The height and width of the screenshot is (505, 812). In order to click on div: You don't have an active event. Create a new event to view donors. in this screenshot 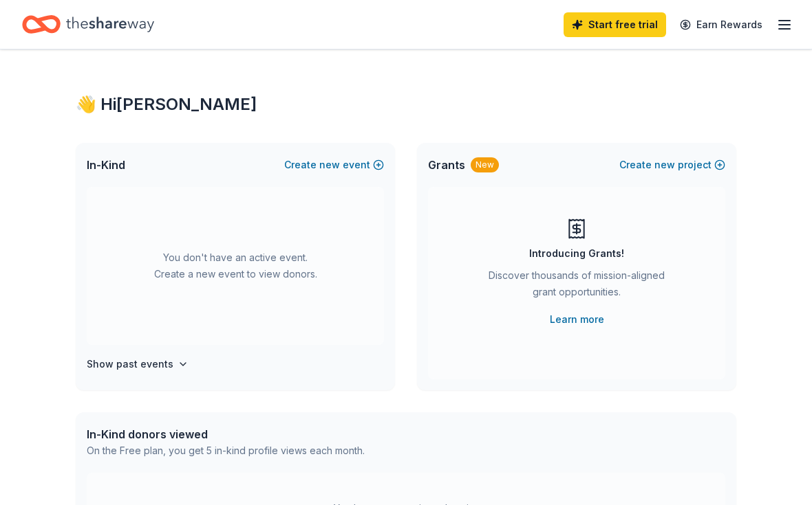, I will do `click(235, 266)`.